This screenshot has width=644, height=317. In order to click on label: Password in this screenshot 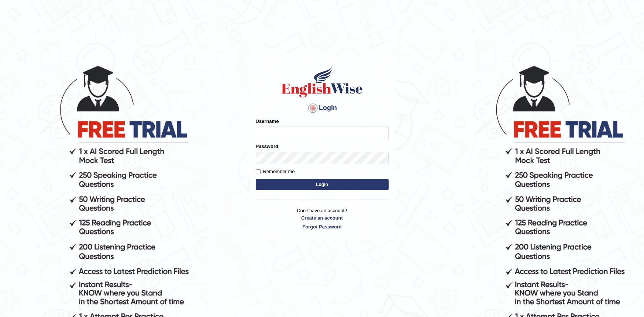, I will do `click(267, 146)`.